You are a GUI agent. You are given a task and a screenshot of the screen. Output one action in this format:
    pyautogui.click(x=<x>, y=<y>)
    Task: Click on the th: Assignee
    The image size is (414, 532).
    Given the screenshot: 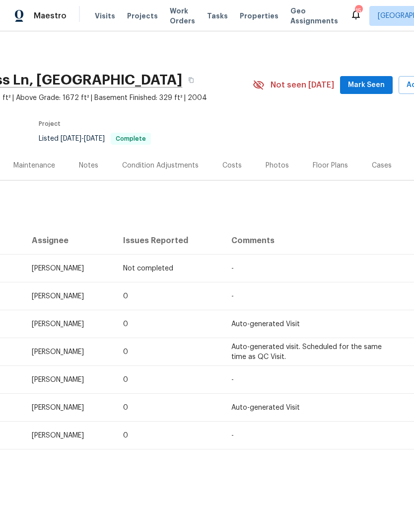 What is the action you would take?
    pyautogui.click(x=70, y=241)
    